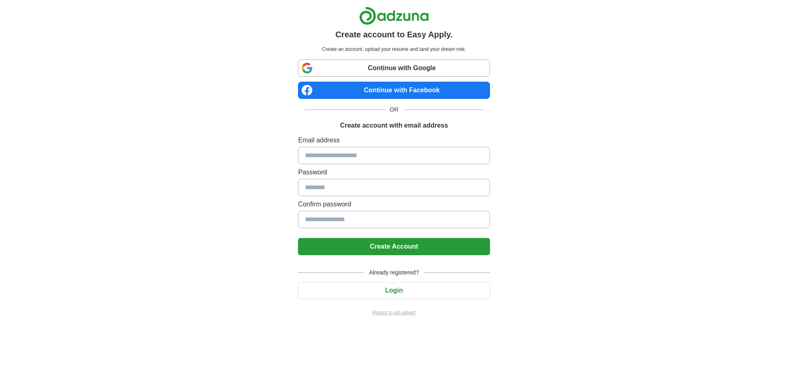 This screenshot has width=788, height=391. I want to click on label: Confirm password, so click(393, 204).